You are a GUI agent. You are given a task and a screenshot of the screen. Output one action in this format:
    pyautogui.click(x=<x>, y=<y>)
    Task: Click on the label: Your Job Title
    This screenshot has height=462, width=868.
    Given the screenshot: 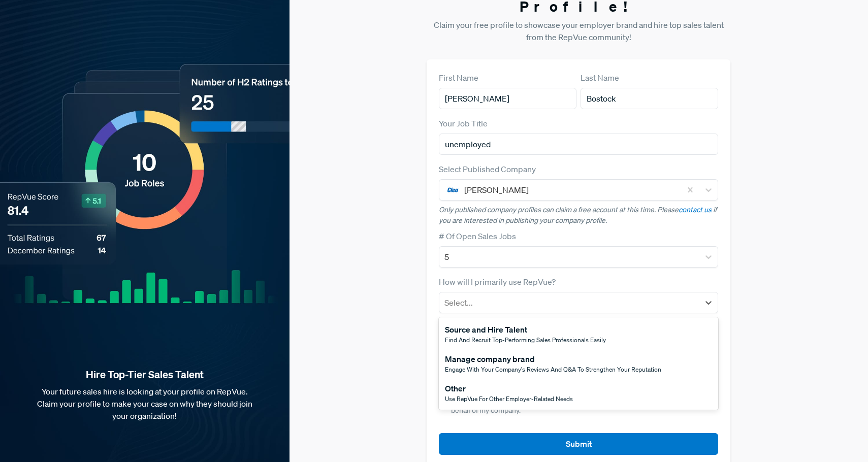 What is the action you would take?
    pyautogui.click(x=464, y=124)
    